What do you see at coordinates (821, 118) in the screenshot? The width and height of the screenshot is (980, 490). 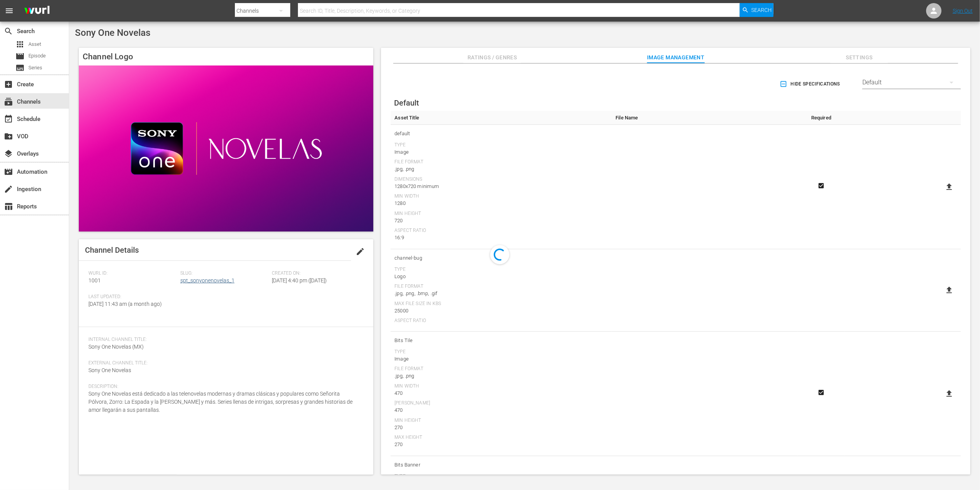 I see `th: Required` at bounding box center [821, 118].